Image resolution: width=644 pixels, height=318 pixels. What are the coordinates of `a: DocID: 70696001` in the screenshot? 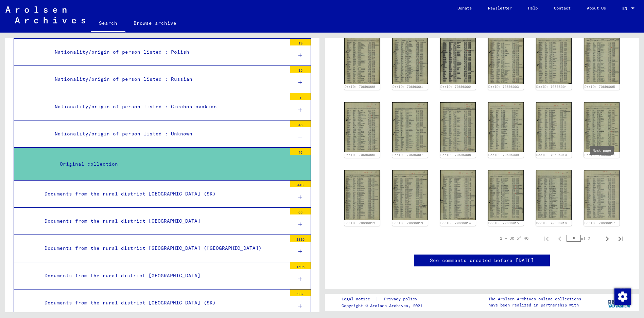 It's located at (408, 86).